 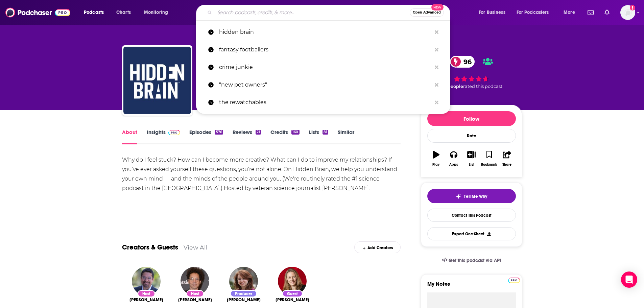 I want to click on span: For Podcasters, so click(x=533, y=13).